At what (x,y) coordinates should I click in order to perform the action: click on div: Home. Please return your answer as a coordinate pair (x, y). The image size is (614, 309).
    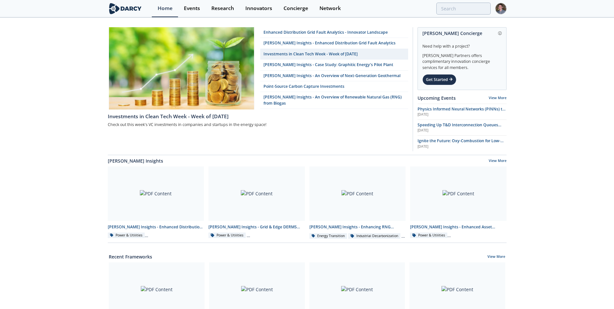
    Looking at the image, I should click on (165, 8).